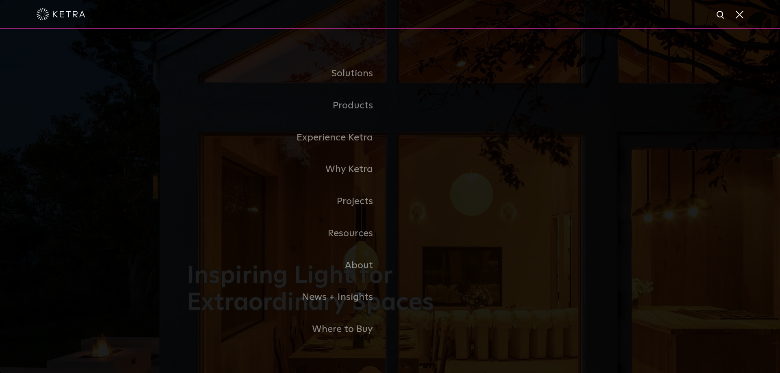  I want to click on a: Products, so click(288, 106).